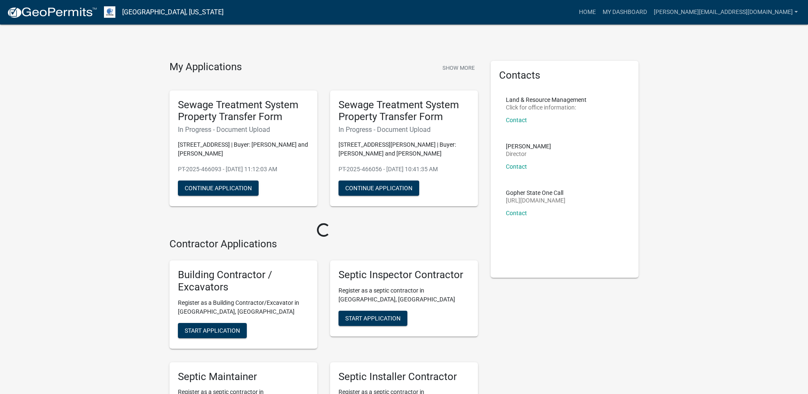 The width and height of the screenshot is (808, 394). What do you see at coordinates (110, 12) in the screenshot?
I see `img: Otter Tail County, Minnesota` at bounding box center [110, 12].